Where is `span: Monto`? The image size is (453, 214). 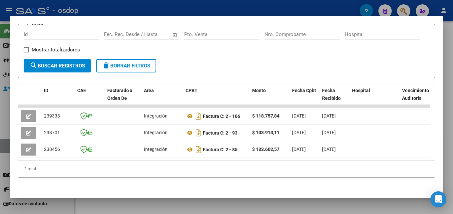
span: Monto is located at coordinates (259, 90).